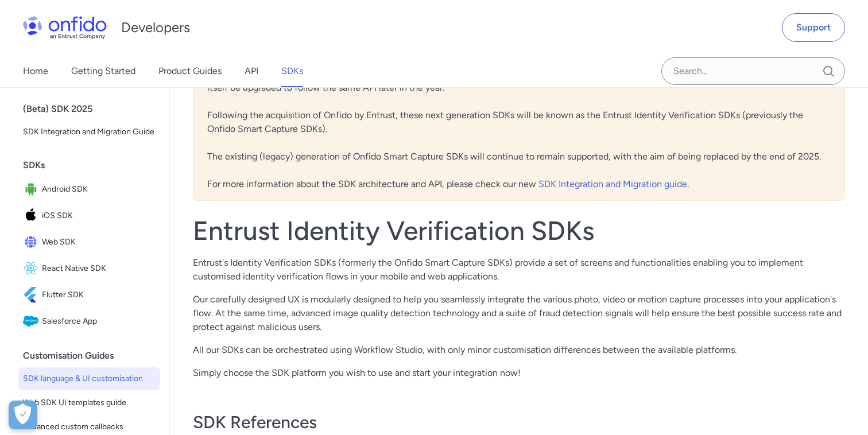 Image resolution: width=868 pixels, height=435 pixels. Describe the element at coordinates (99, 321) in the screenshot. I see `span: Salesforce App` at that location.